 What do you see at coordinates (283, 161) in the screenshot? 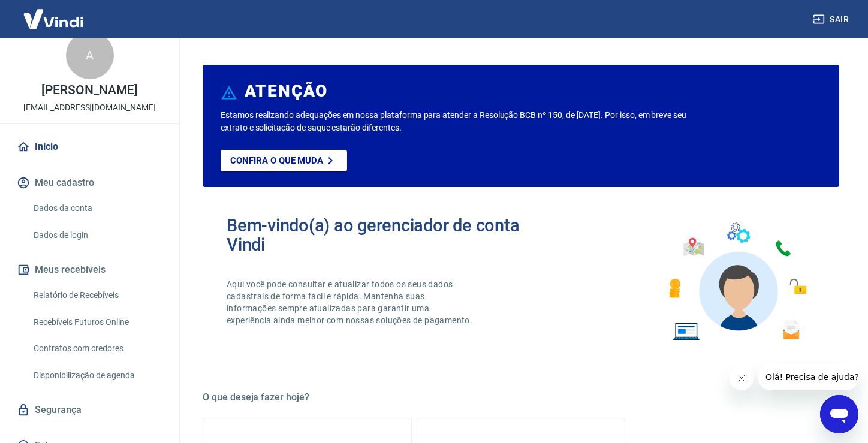
I see `a: Confira o que muda` at bounding box center [283, 161].